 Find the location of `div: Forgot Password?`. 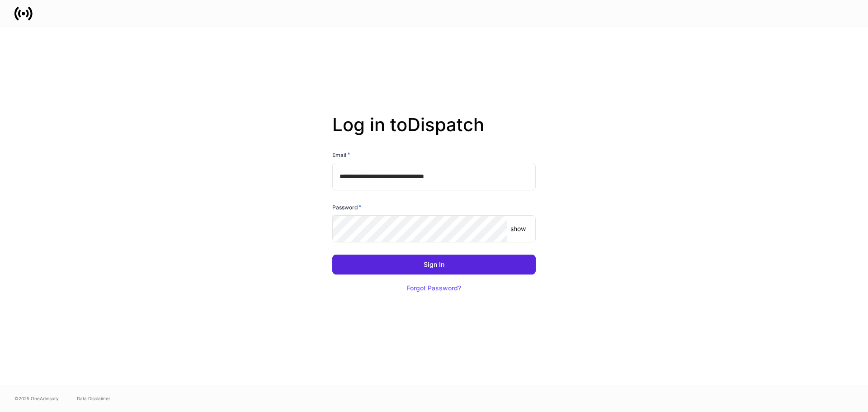

div: Forgot Password? is located at coordinates (434, 288).